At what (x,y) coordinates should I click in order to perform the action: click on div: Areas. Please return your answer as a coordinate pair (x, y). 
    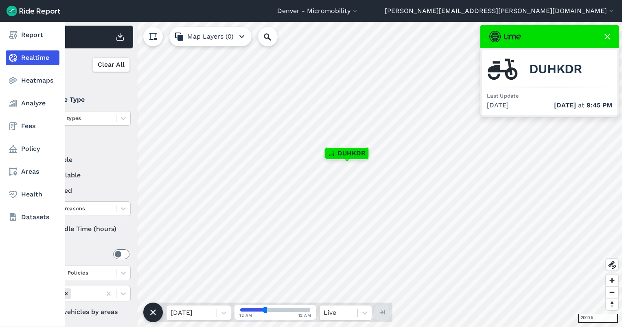
    Looking at the image, I should click on (87, 254).